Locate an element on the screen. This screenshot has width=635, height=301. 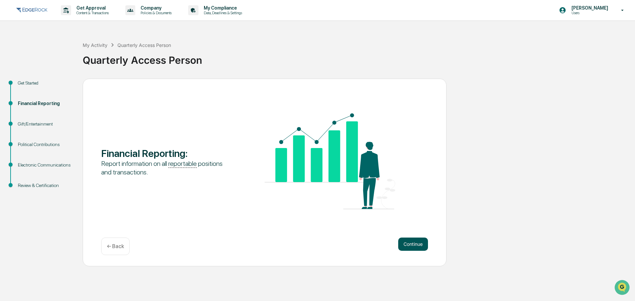
div: My Activity is located at coordinates (95, 45).